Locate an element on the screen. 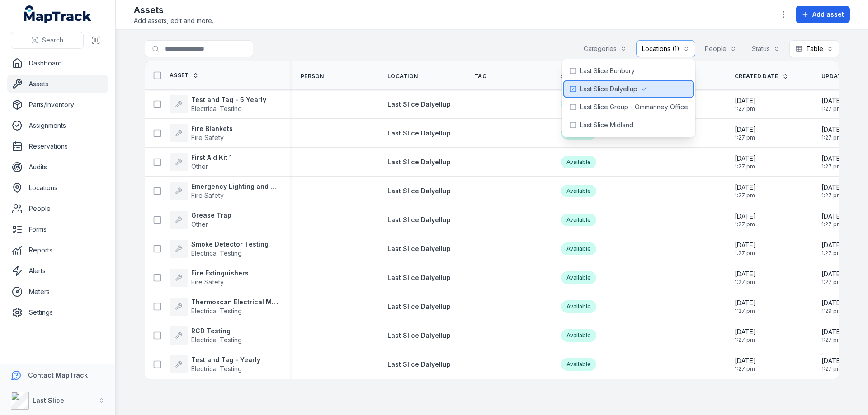  a: Grease TrapOther is located at coordinates (200, 220).